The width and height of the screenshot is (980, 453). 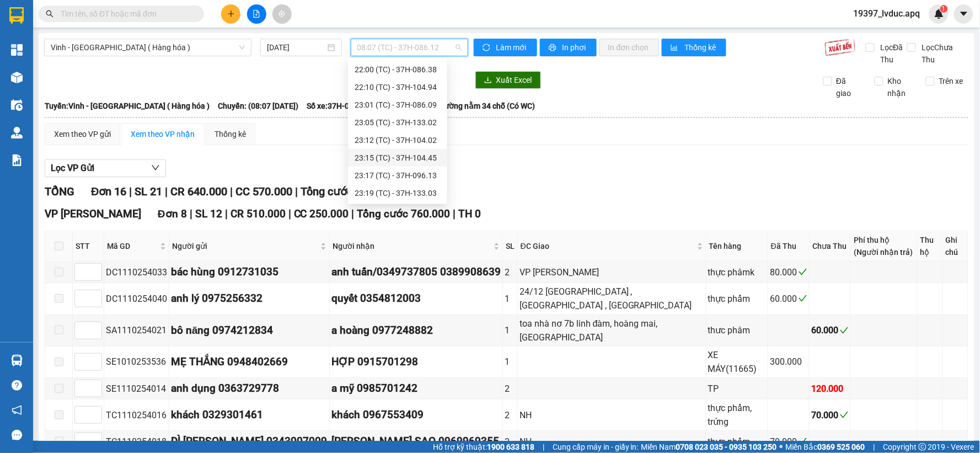 I want to click on div: Thống kê, so click(x=230, y=134).